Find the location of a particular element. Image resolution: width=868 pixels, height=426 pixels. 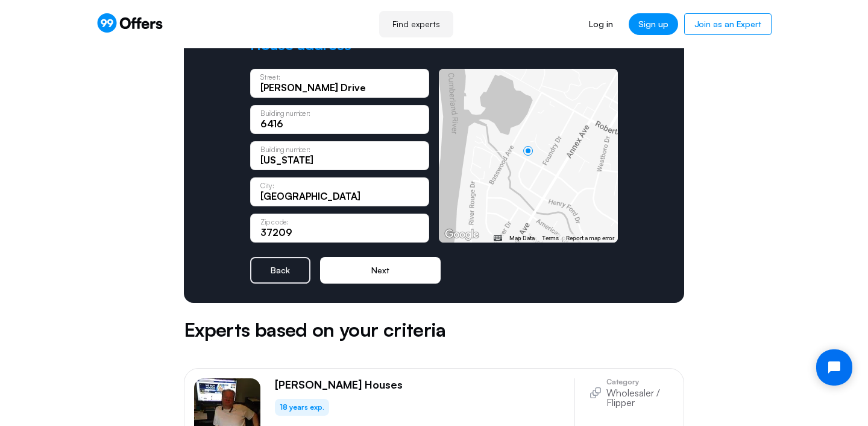

button: Keyboard shortcuts is located at coordinates (498, 238).